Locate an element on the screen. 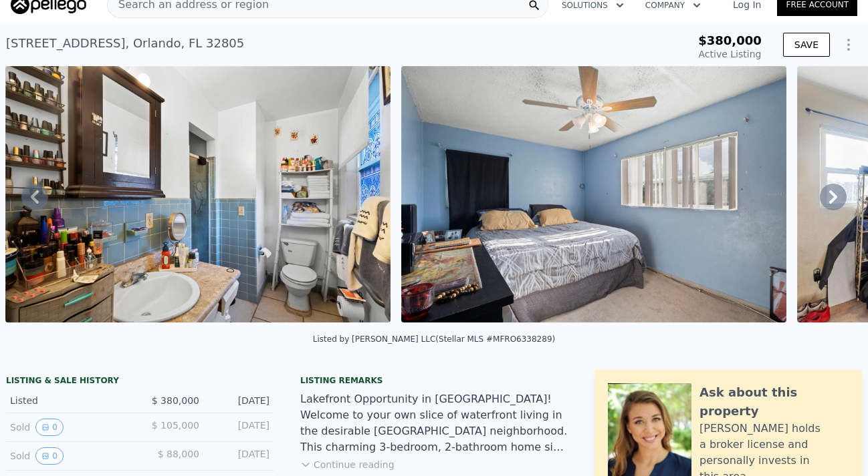 The height and width of the screenshot is (476, 868). span: $ 105,000 is located at coordinates (175, 426).